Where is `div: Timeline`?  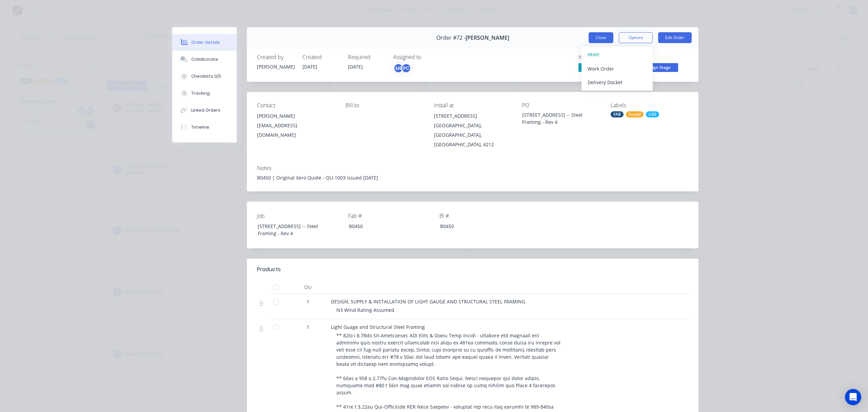 div: Timeline is located at coordinates (200, 127).